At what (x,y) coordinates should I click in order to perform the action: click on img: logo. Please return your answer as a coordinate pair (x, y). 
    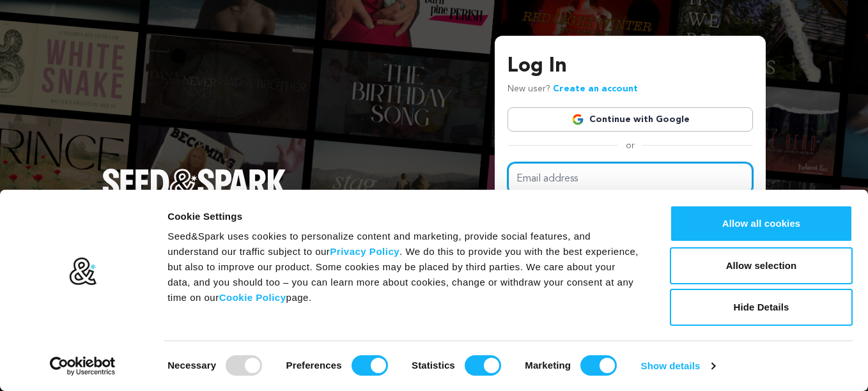
    Looking at the image, I should click on (83, 271).